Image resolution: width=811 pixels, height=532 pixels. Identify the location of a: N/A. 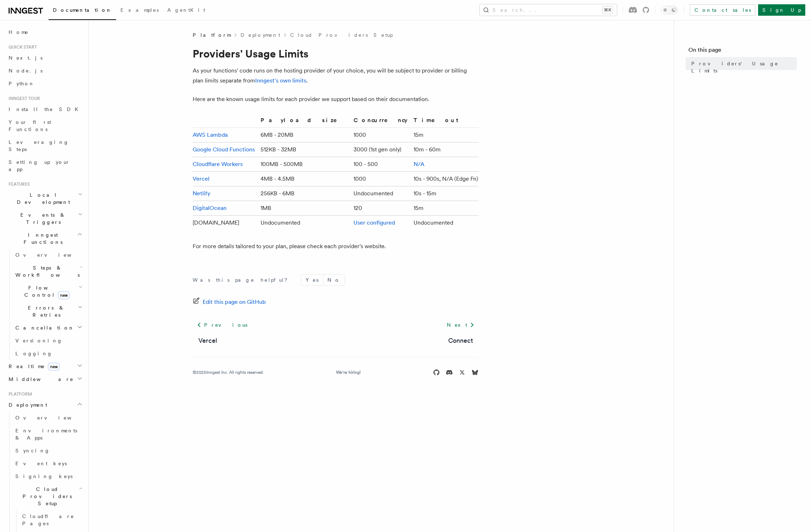
(419, 164).